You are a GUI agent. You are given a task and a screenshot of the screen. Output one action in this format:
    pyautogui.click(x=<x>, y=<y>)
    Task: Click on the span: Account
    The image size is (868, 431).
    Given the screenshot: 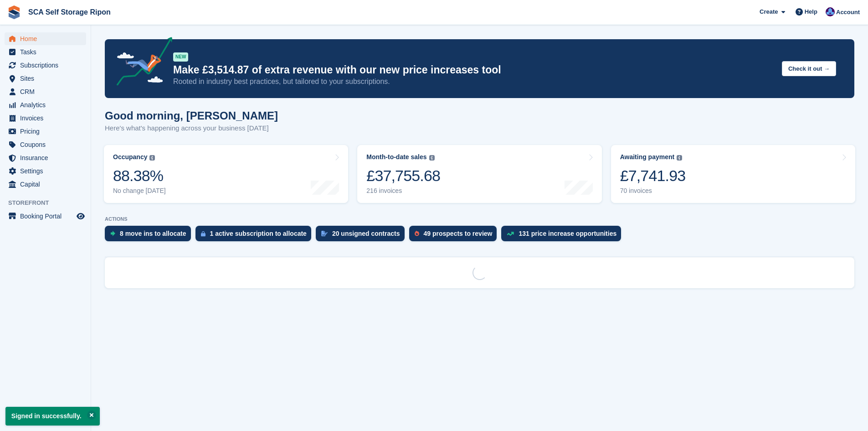 What is the action you would take?
    pyautogui.click(x=848, y=12)
    